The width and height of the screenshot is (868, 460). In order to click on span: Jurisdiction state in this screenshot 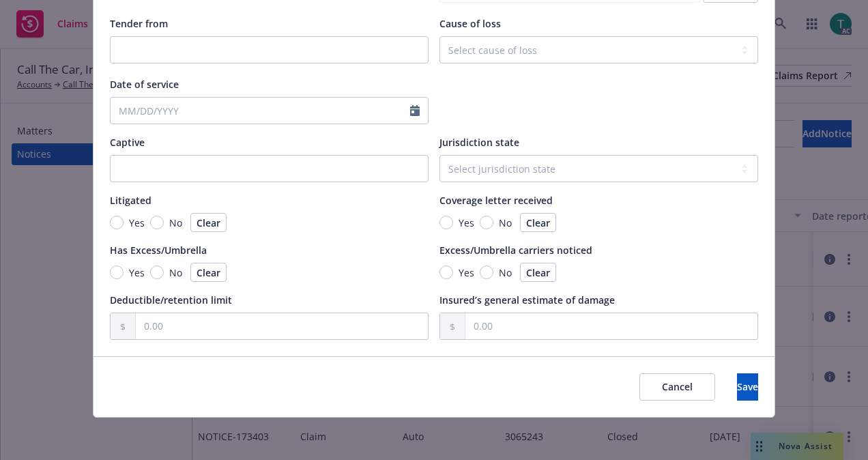, I will do `click(479, 142)`.